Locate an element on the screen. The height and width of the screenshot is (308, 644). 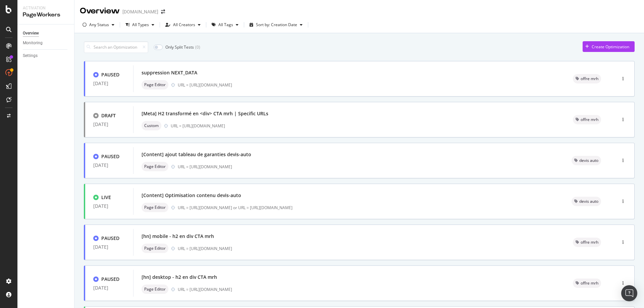
div: Activation is located at coordinates (46, 8).